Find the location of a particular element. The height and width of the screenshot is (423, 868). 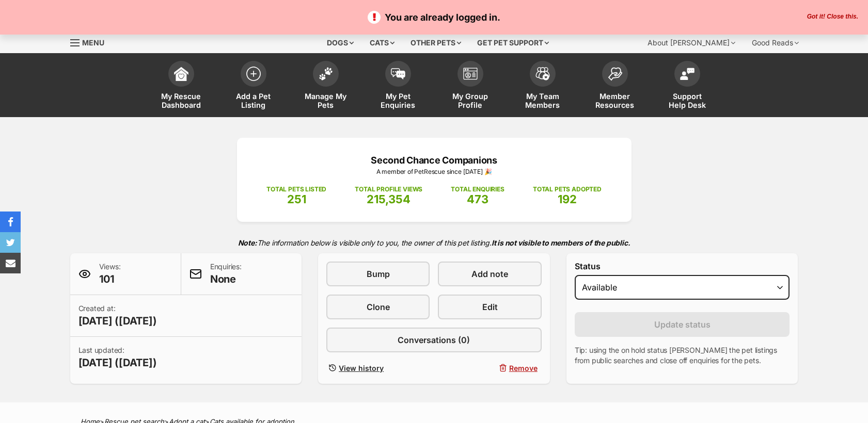

a: Clone is located at coordinates (378, 307).